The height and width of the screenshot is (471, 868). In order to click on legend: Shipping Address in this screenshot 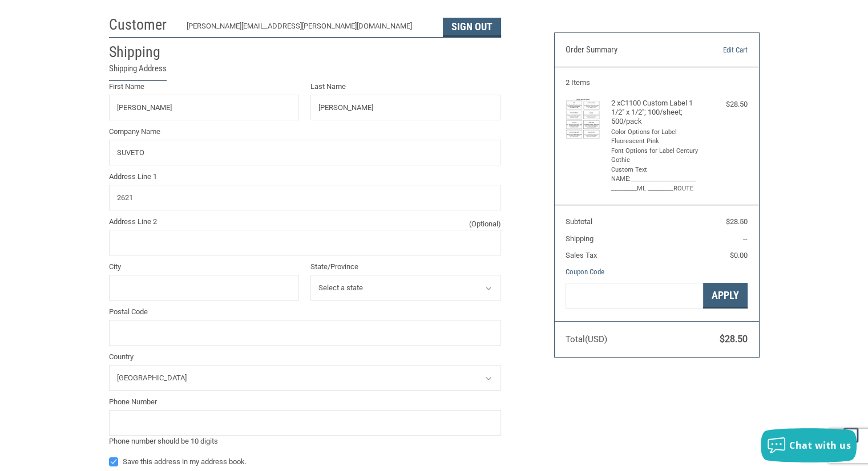, I will do `click(138, 71)`.